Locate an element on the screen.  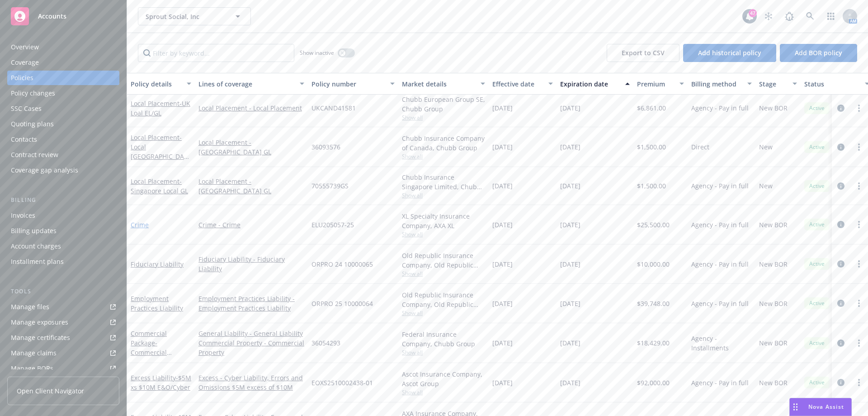
a: Employment Practices Liability - Employment Practices Liability is located at coordinates (252, 303).